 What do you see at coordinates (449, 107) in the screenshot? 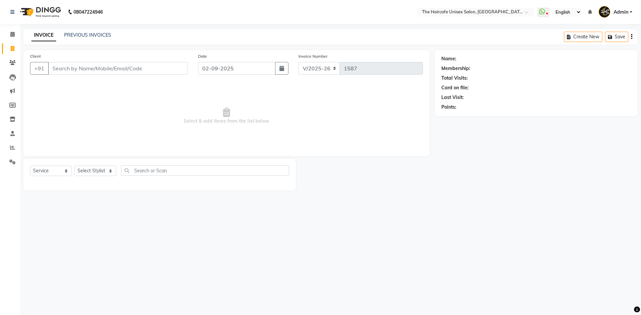
I see `div: Points:` at bounding box center [449, 107].